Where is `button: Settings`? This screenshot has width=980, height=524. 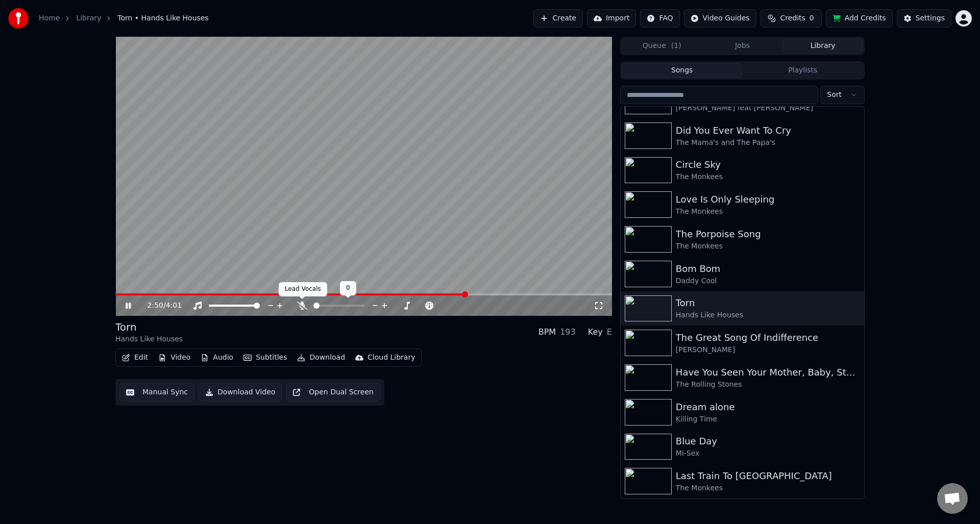 button: Settings is located at coordinates (923, 19).